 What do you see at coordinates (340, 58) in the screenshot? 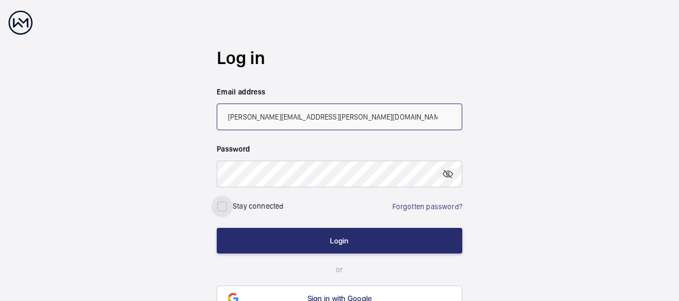
I see `h2: Log in` at bounding box center [340, 58].